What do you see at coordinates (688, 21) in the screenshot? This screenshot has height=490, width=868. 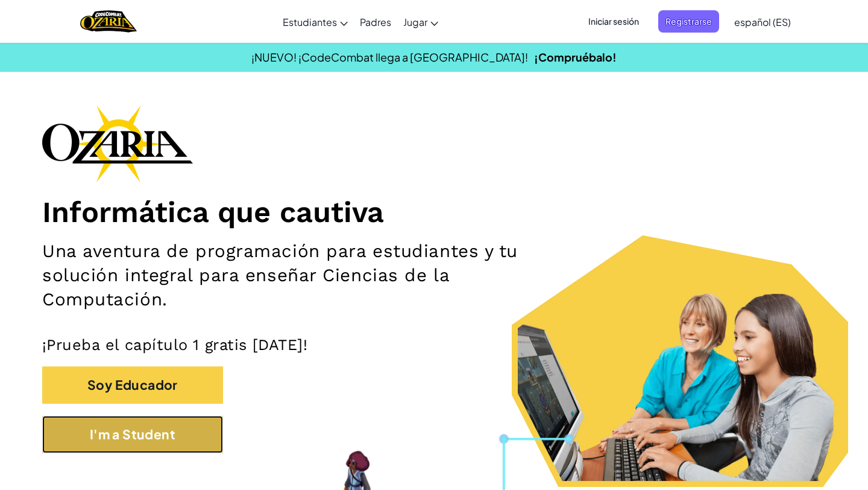 I see `span: Registrarse` at bounding box center [688, 21].